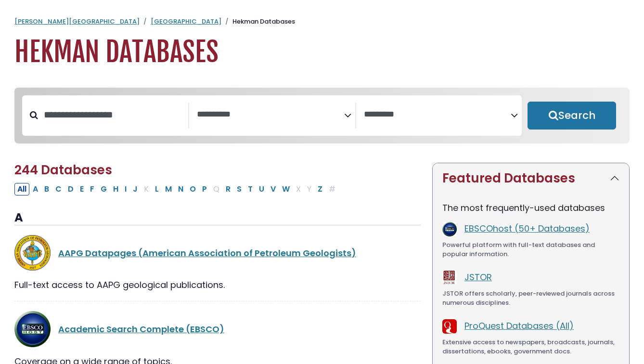 The image size is (644, 364). I want to click on button: Filter Results Z, so click(320, 189).